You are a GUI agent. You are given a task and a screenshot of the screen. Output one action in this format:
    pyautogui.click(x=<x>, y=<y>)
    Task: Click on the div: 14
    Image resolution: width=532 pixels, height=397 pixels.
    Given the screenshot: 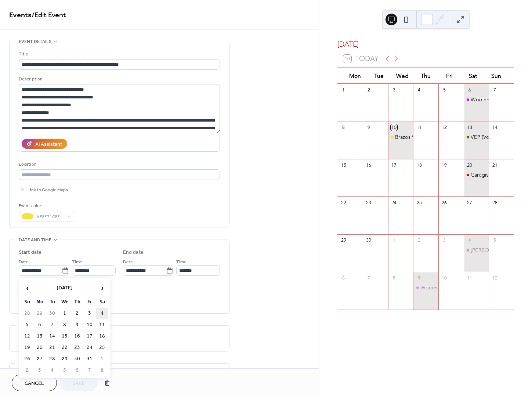 What is the action you would take?
    pyautogui.click(x=495, y=127)
    